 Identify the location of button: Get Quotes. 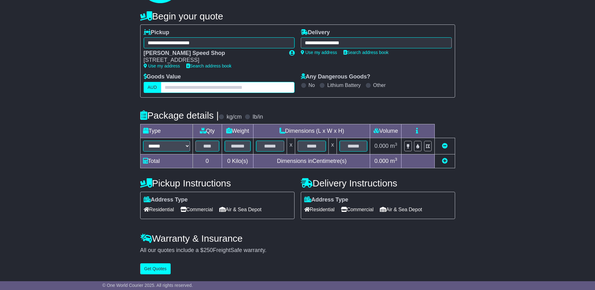
(156, 268).